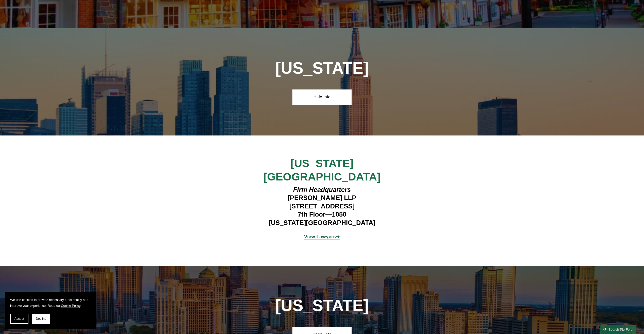  I want to click on button: Decline, so click(41, 319).